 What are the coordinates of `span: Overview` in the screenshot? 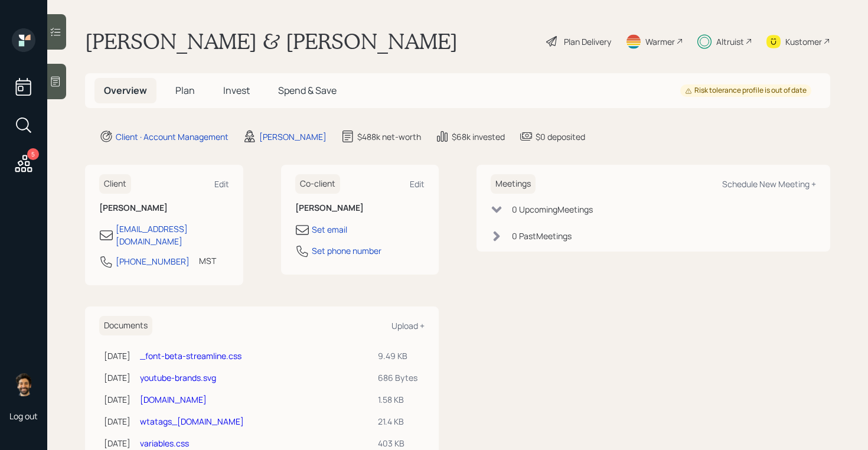 It's located at (125, 91).